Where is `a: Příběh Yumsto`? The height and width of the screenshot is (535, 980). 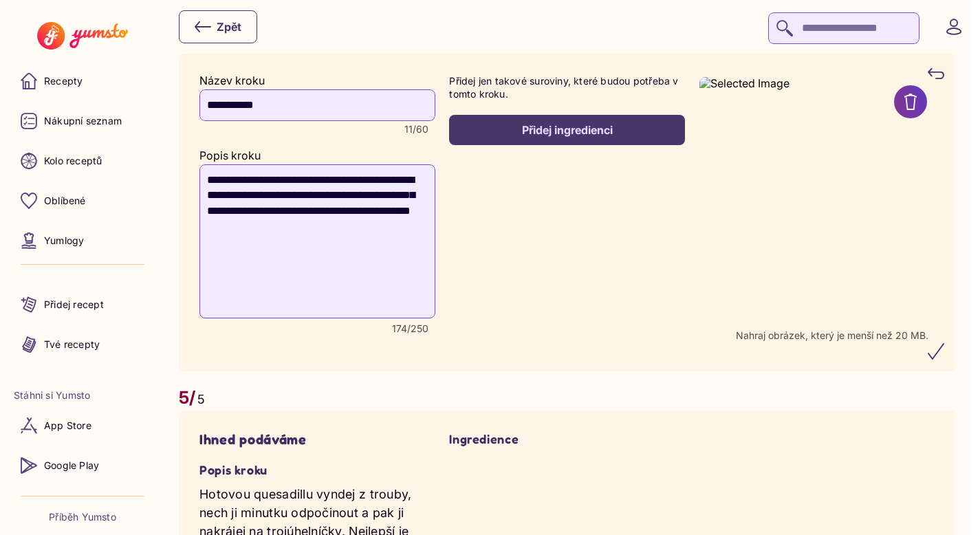 a: Příběh Yumsto is located at coordinates (82, 516).